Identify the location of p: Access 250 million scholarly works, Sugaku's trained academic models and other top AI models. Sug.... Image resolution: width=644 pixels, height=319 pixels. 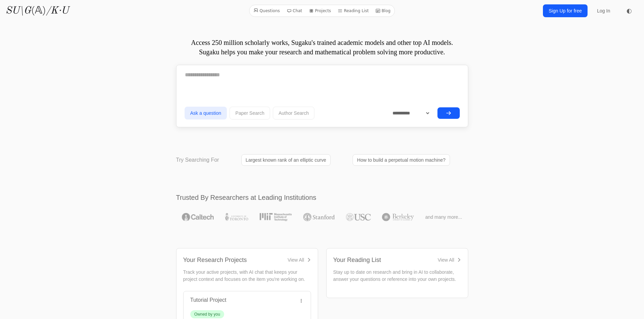
(322, 47).